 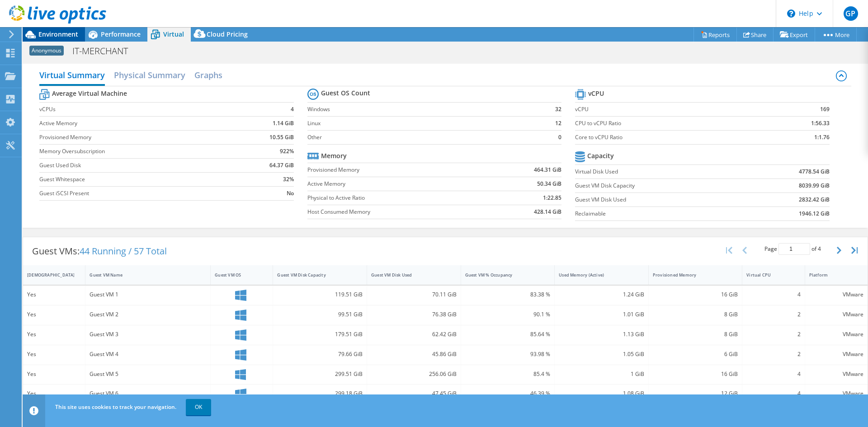 What do you see at coordinates (236, 275) in the screenshot?
I see `div: Guest VM OS` at bounding box center [236, 275].